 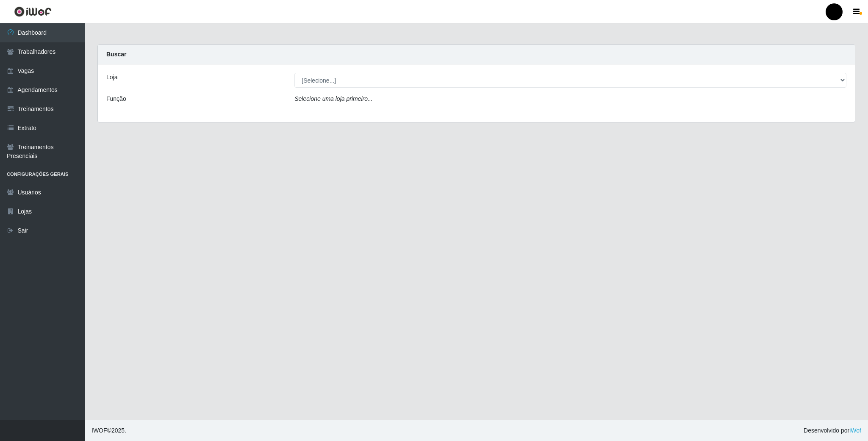 I want to click on img: CoreUI Logo, so click(x=33, y=11).